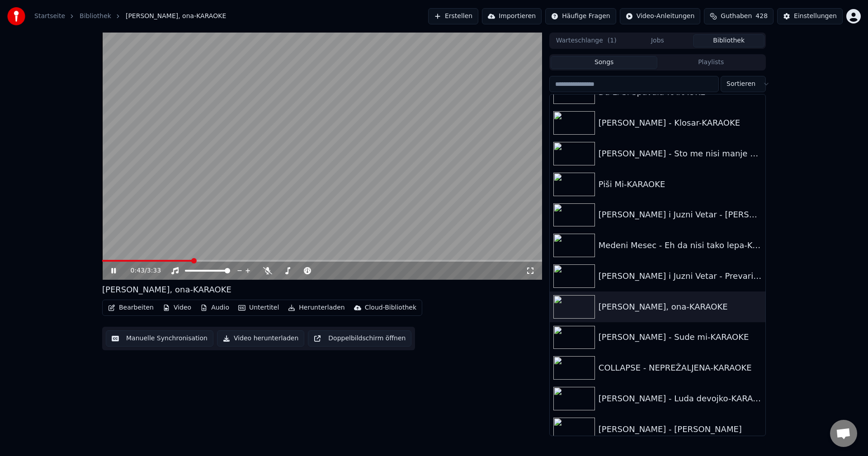 The width and height of the screenshot is (868, 456). Describe the element at coordinates (131, 307) in the screenshot. I see `button: Bearbeiten` at that location.